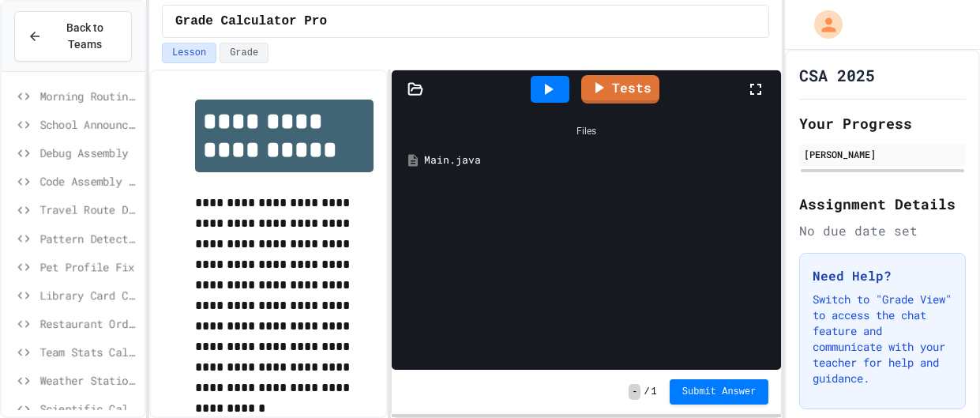  What do you see at coordinates (882, 339) in the screenshot?
I see `p: Switch to "Grade View" to access the chat feature and communicate with your teacher for help and ...` at bounding box center [882, 339].